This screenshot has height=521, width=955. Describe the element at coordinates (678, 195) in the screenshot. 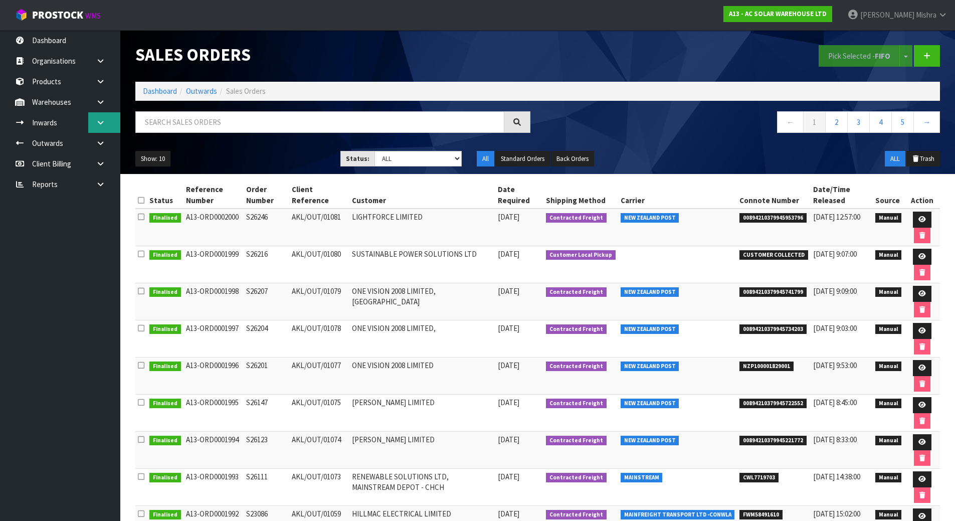

I see `th: Carrier` at that location.